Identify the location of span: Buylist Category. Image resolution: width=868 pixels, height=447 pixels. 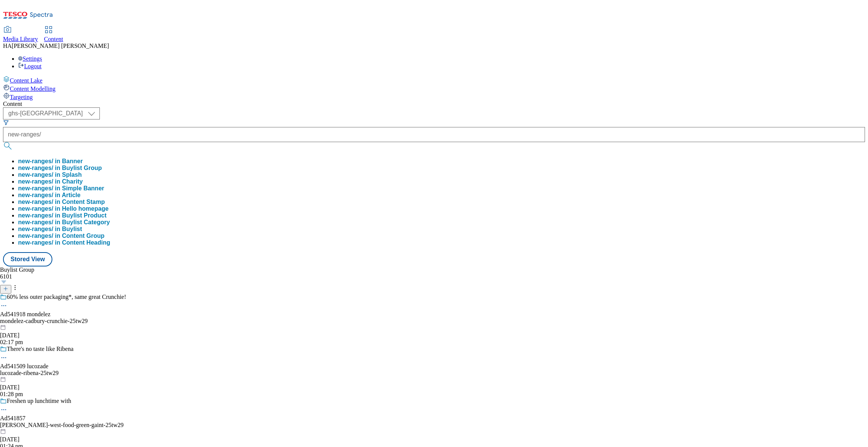
(86, 222).